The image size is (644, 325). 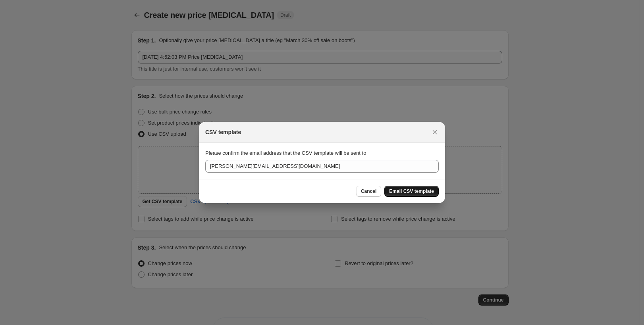 I want to click on h2: CSV template, so click(x=223, y=132).